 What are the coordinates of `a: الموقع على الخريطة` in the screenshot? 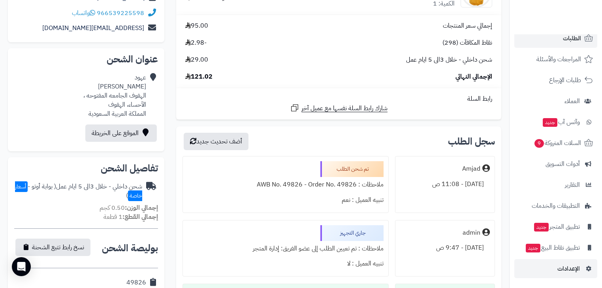 It's located at (121, 133).